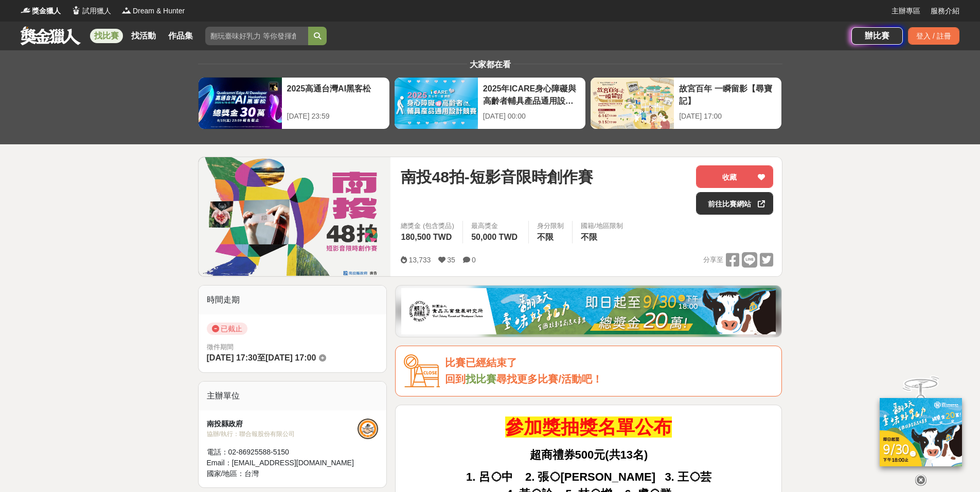  Describe the element at coordinates (734, 204) in the screenshot. I see `a: 前往比賽網站` at that location.